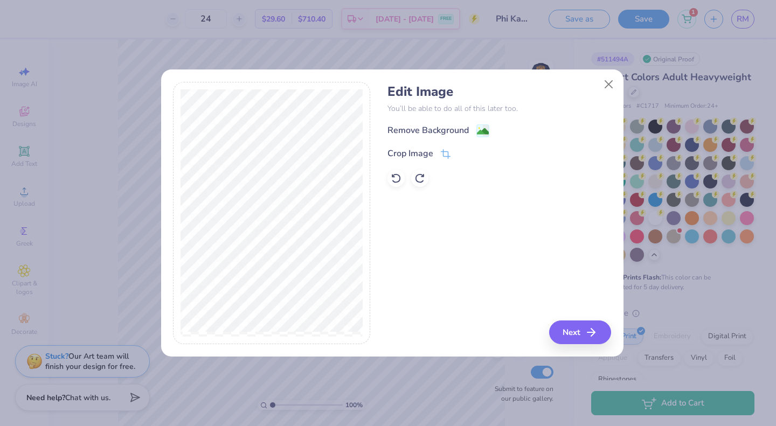 This screenshot has width=776, height=426. I want to click on div: Remove Background, so click(428, 130).